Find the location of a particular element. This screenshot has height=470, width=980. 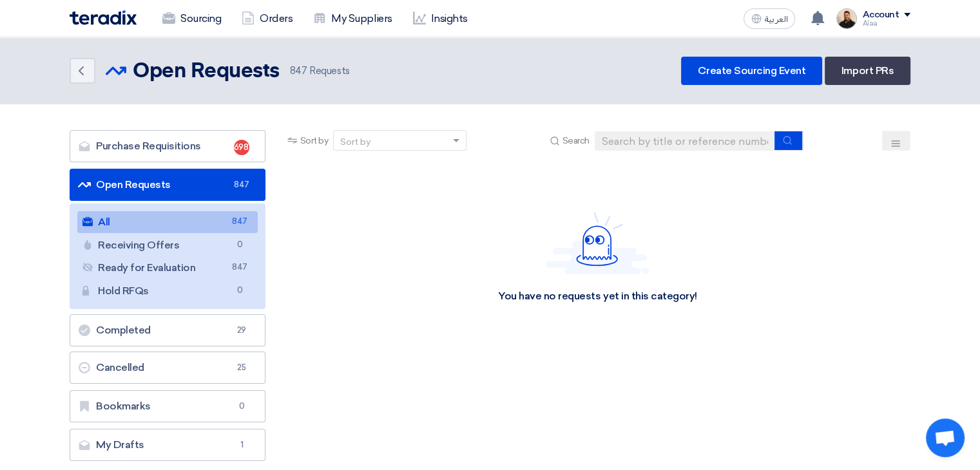

img: Hello is located at coordinates (597, 243).